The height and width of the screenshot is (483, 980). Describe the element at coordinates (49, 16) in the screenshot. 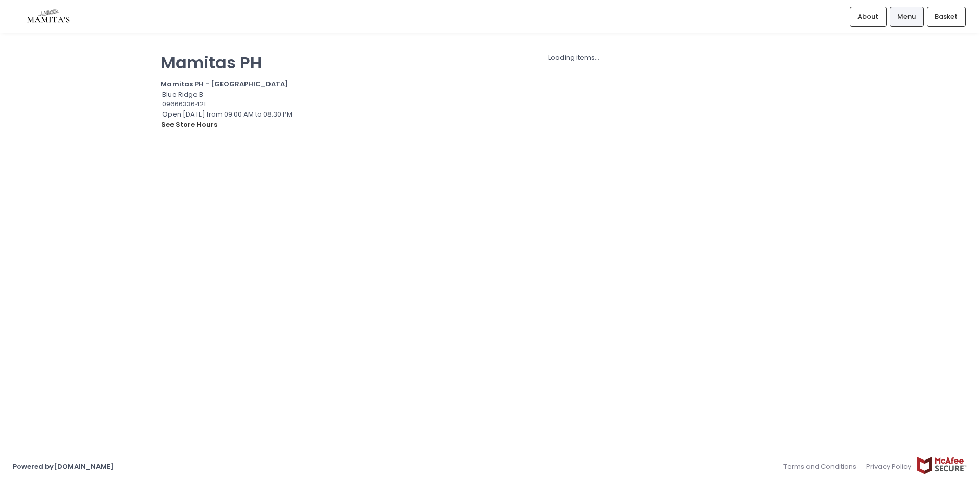

I see `img: logo` at that location.